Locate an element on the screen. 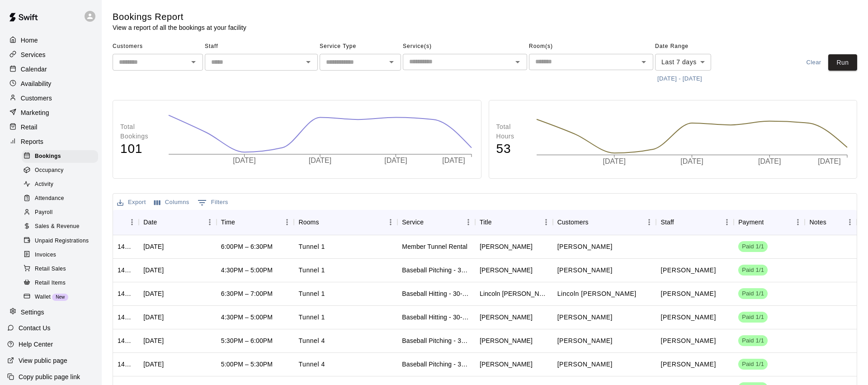 Image resolution: width=868 pixels, height=385 pixels. p: Lincoln Levato is located at coordinates (597, 294).